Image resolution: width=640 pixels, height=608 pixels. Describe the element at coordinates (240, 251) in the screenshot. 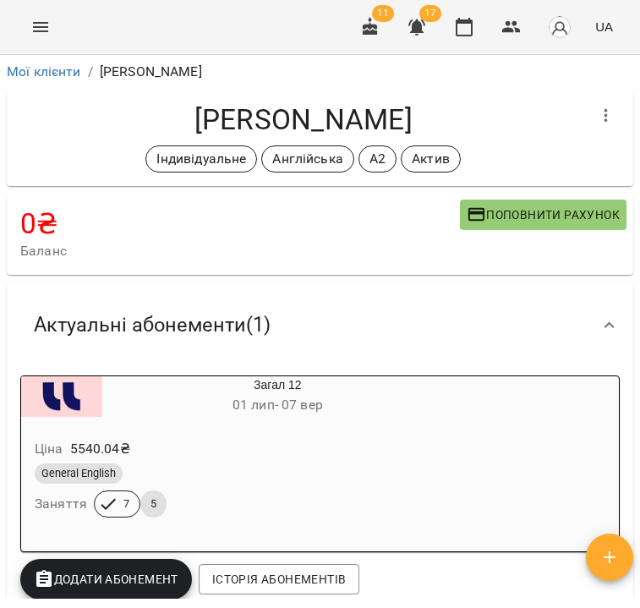

I see `span: Баланс` at that location.